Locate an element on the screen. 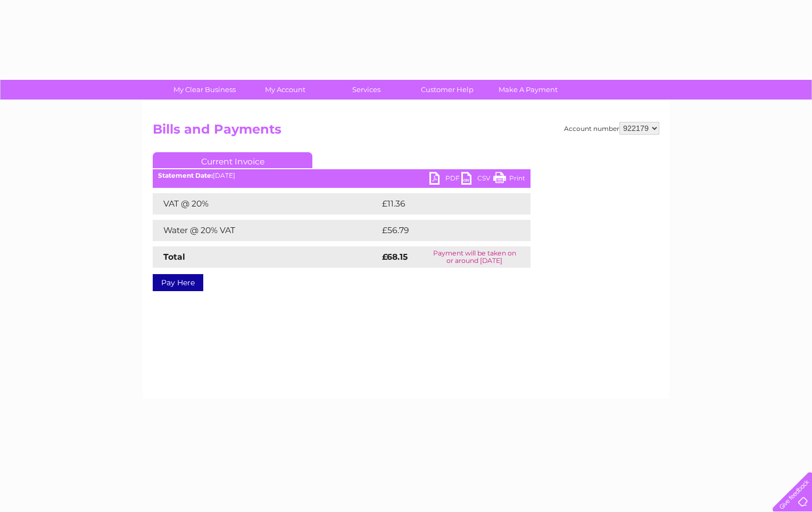 The image size is (812, 512). a: My Clear Business is located at coordinates (205, 89).